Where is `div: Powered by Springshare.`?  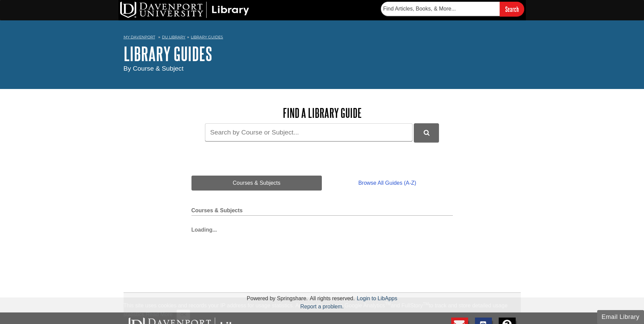 div: Powered by Springshare. is located at coordinates (277, 298).